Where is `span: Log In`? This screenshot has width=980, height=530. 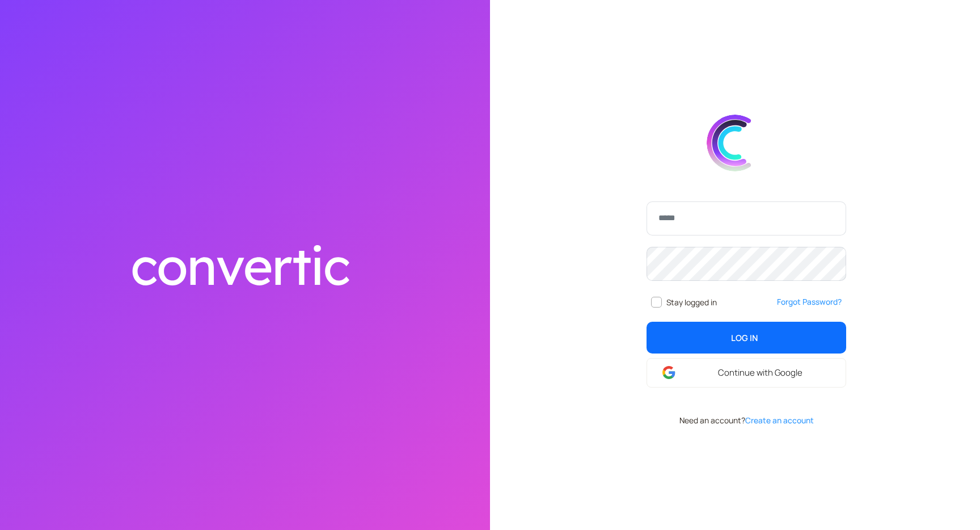
span: Log In is located at coordinates (744, 337).